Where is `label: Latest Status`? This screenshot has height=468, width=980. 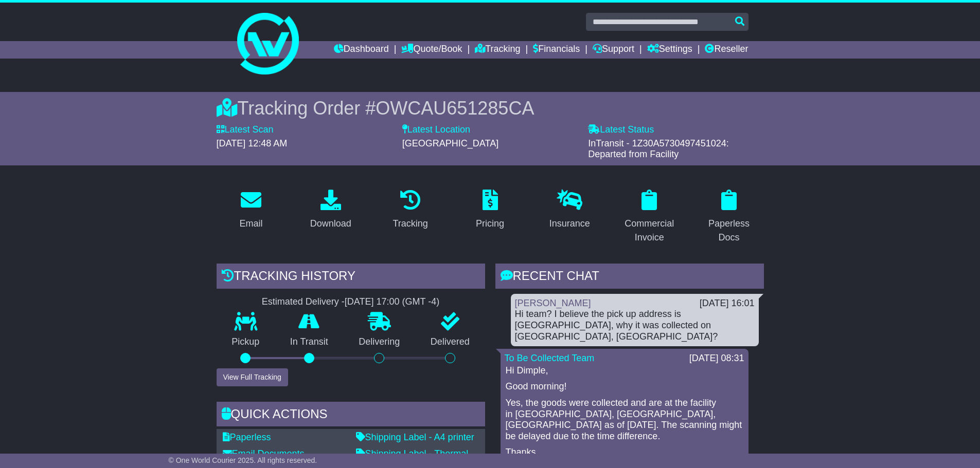
label: Latest Status is located at coordinates (621, 130).